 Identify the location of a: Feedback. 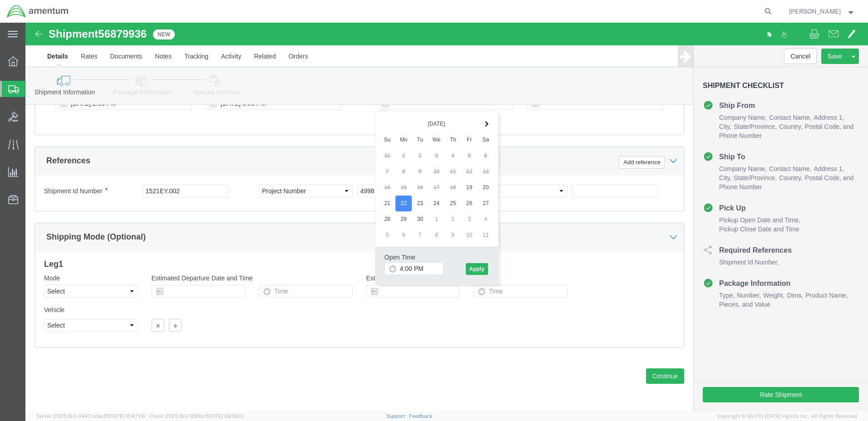
(420, 416).